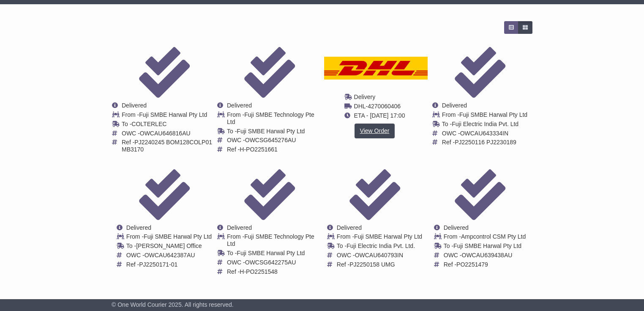 The width and height of the screenshot is (644, 311). I want to click on span: Fuji Electric India Pvt. Ltd, so click(485, 124).